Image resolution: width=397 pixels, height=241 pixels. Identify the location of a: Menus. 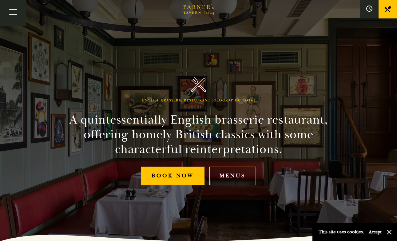
(232, 176).